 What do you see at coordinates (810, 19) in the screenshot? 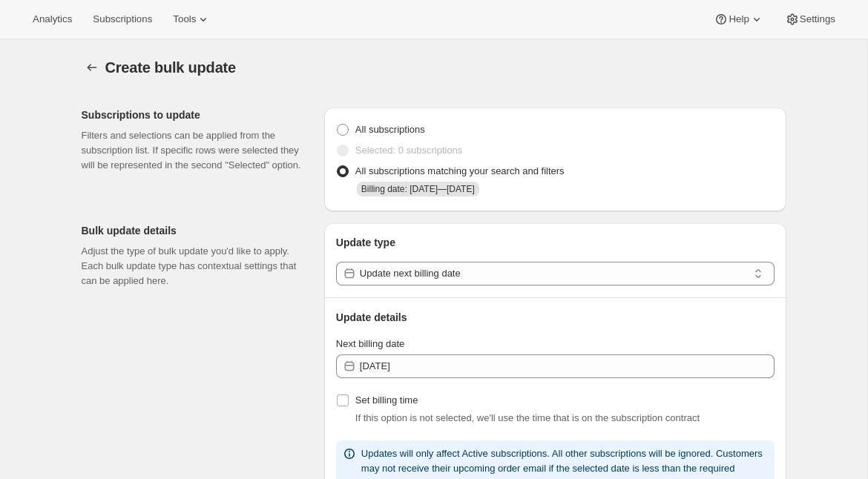
I see `button: Settings` at bounding box center [810, 19].